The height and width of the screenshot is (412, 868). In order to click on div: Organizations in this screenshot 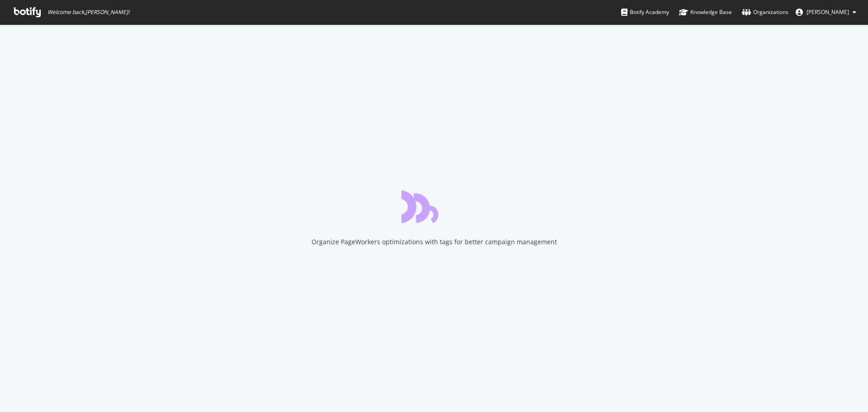, I will do `click(765, 12)`.